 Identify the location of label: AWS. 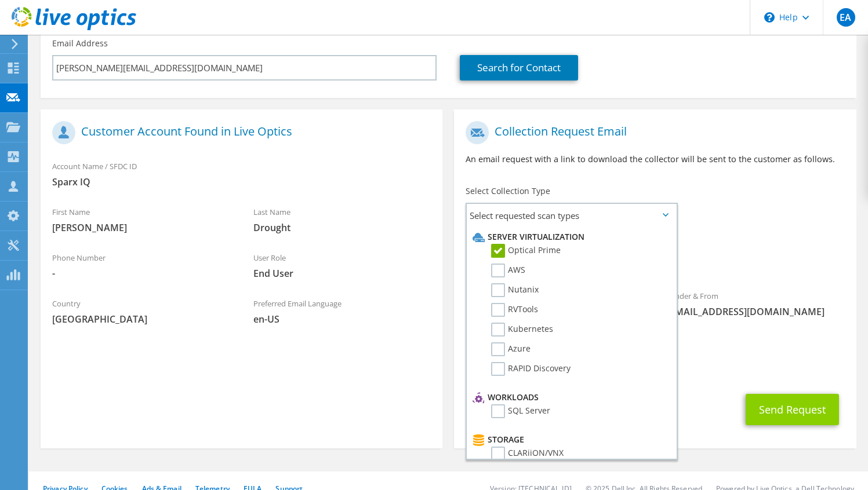
(507, 270).